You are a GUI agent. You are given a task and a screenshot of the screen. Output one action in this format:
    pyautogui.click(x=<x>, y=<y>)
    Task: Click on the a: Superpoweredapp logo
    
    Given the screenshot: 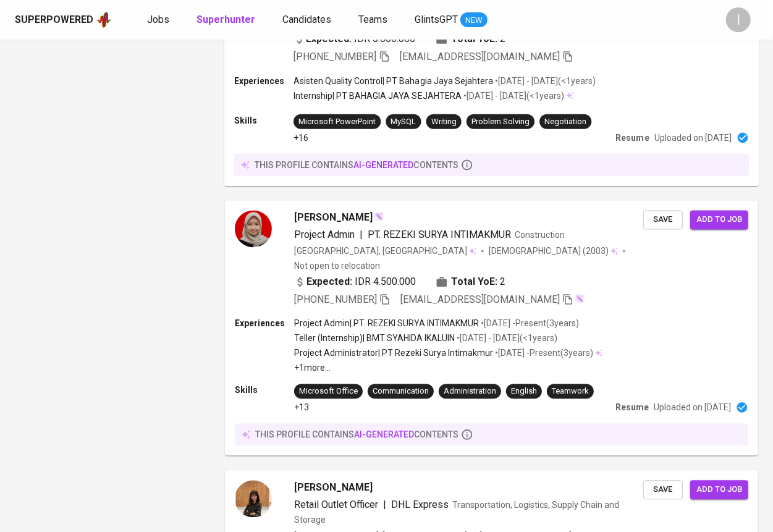 What is the action you would take?
    pyautogui.click(x=64, y=19)
    